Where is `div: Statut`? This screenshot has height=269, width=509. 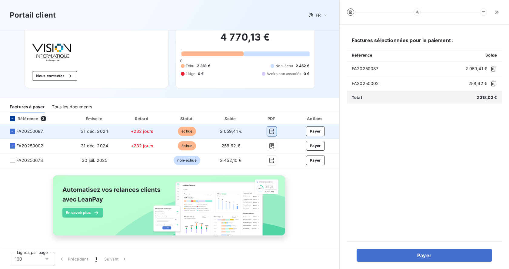
div: Statut is located at coordinates (187, 119).